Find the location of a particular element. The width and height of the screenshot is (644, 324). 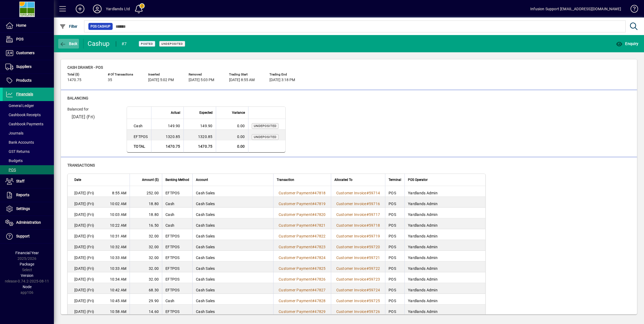

span: 47822 is located at coordinates (320, 236).